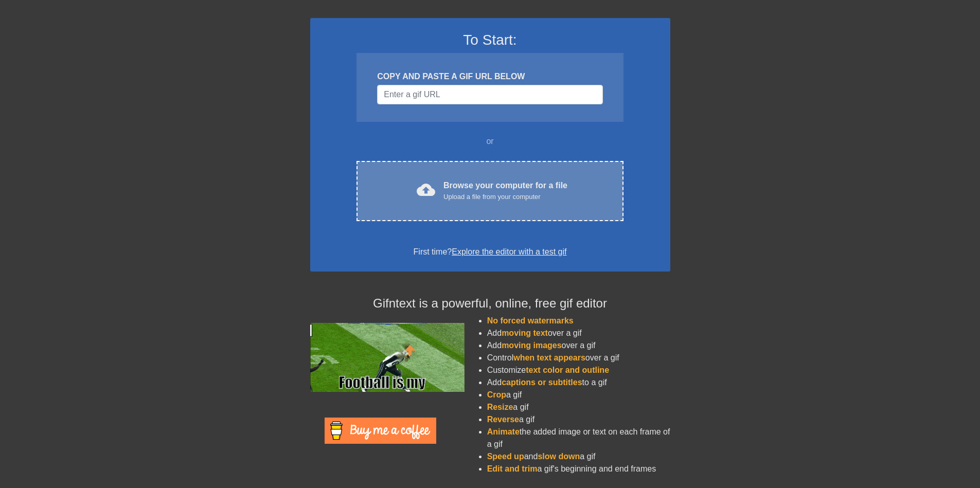 This screenshot has width=980, height=488. I want to click on h3: To Start:, so click(490, 40).